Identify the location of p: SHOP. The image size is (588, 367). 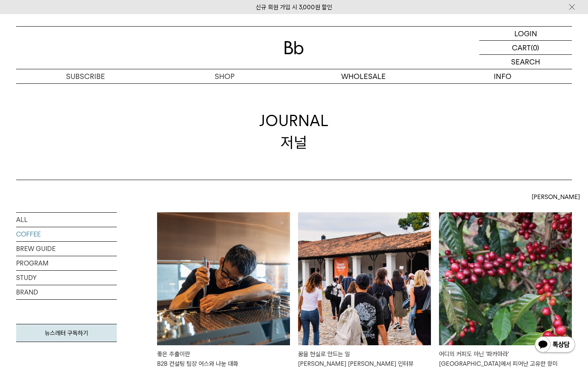
(224, 76).